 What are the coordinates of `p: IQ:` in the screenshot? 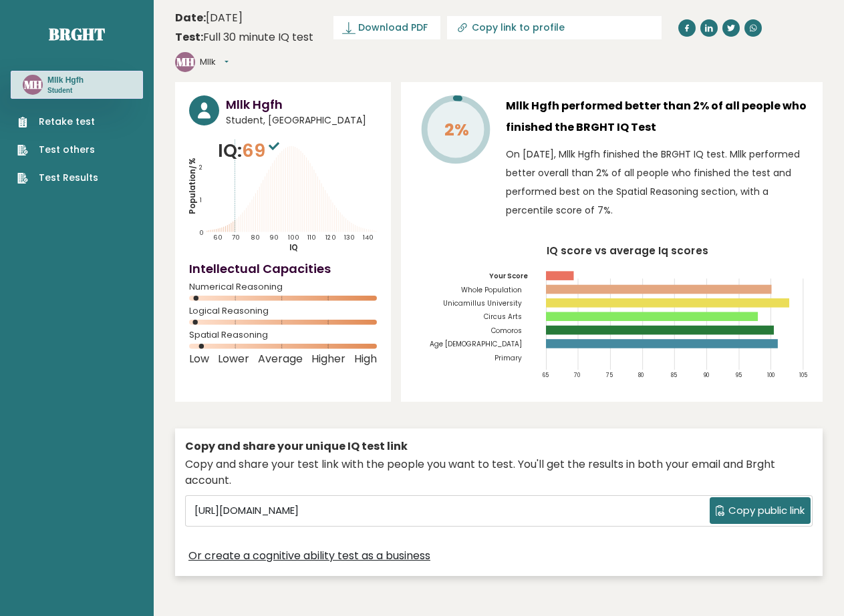 It's located at (250, 151).